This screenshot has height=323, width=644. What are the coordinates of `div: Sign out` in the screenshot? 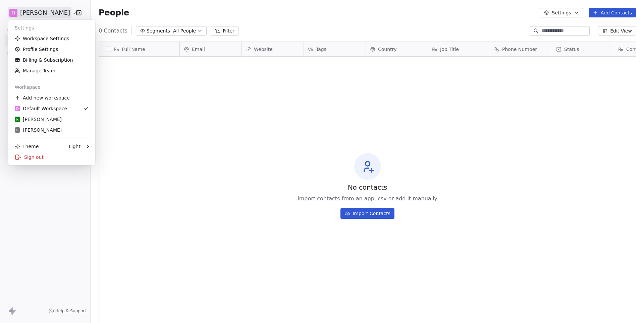 It's located at (51, 157).